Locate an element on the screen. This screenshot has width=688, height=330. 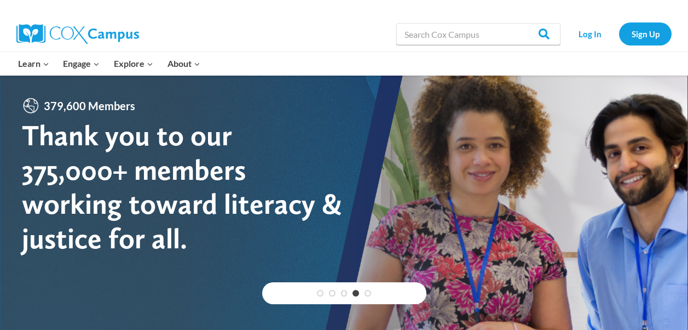
nav: Secondary Navigation is located at coordinates (619, 33).